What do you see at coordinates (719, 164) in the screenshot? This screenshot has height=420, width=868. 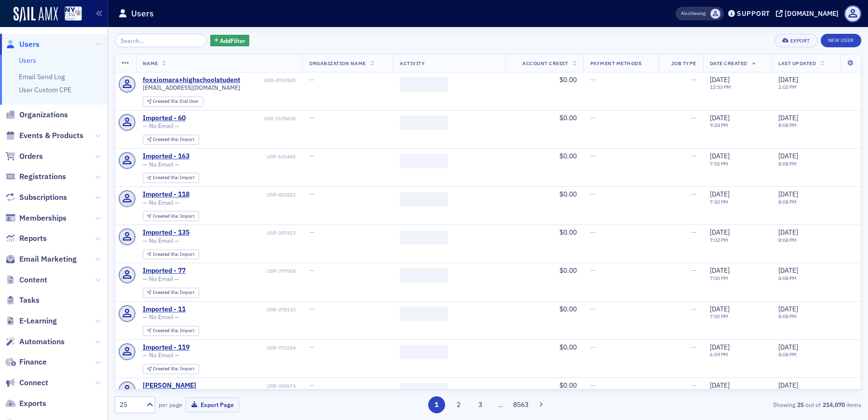 I see `time: 7:52 PM` at bounding box center [719, 164].